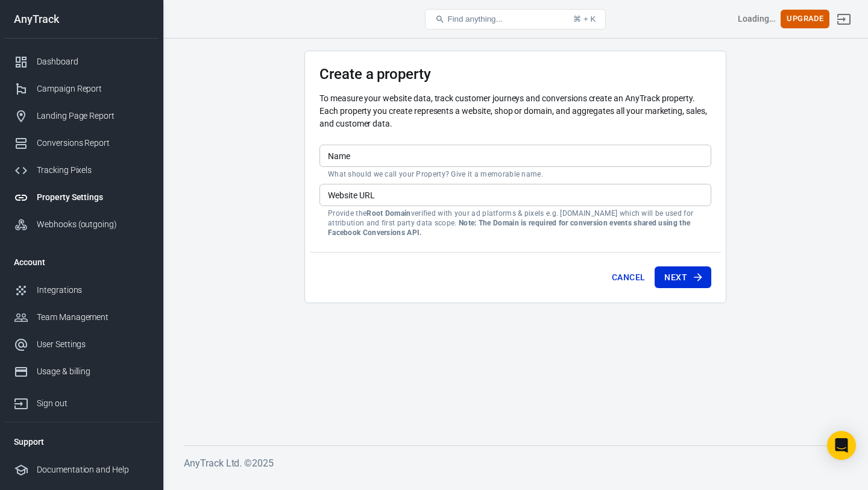 The width and height of the screenshot is (868, 490). I want to click on input: Your Website Name, so click(515, 155).